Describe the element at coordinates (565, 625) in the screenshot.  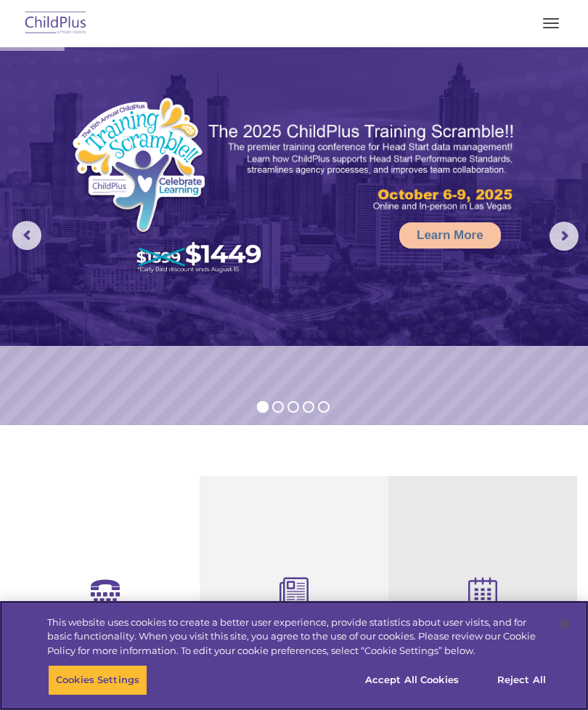
I see `button: Close` at that location.